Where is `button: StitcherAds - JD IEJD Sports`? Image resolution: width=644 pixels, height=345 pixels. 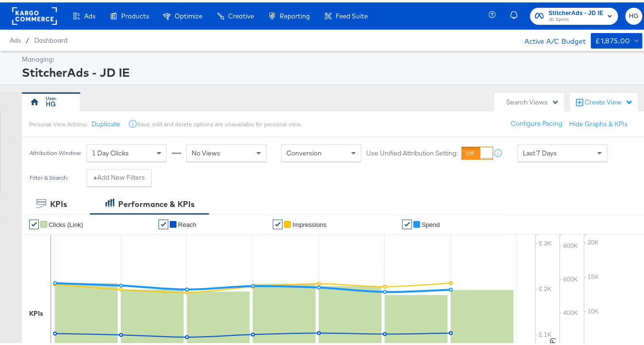
button: StitcherAds - JD IEJD Sports is located at coordinates (574, 14).